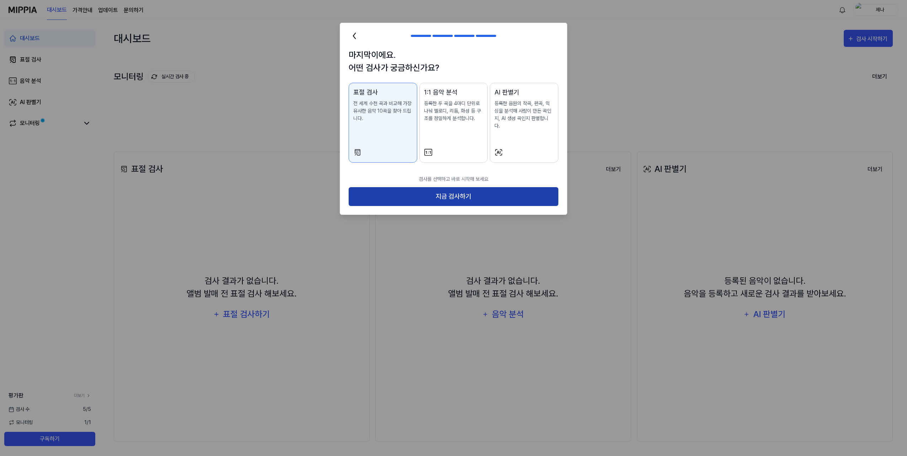 The image size is (907, 456). I want to click on p: 검사를 선택하고 바로 시작해 보세요, so click(454, 179).